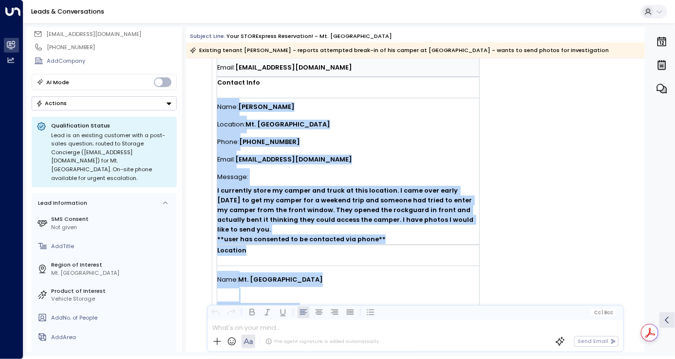 Image resolution: width=675 pixels, height=359 pixels. What do you see at coordinates (51, 103) in the screenshot?
I see `div: Actions` at bounding box center [51, 103].